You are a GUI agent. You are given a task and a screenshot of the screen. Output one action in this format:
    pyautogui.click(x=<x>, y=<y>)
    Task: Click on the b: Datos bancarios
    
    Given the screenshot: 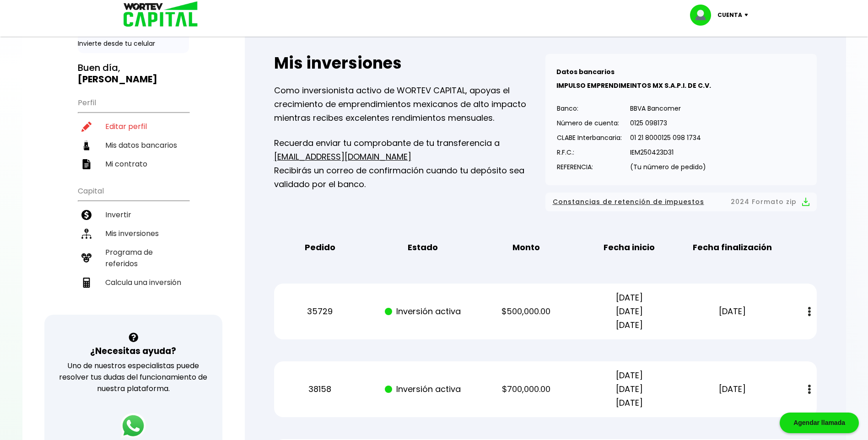 What is the action you would take?
    pyautogui.click(x=585, y=72)
    